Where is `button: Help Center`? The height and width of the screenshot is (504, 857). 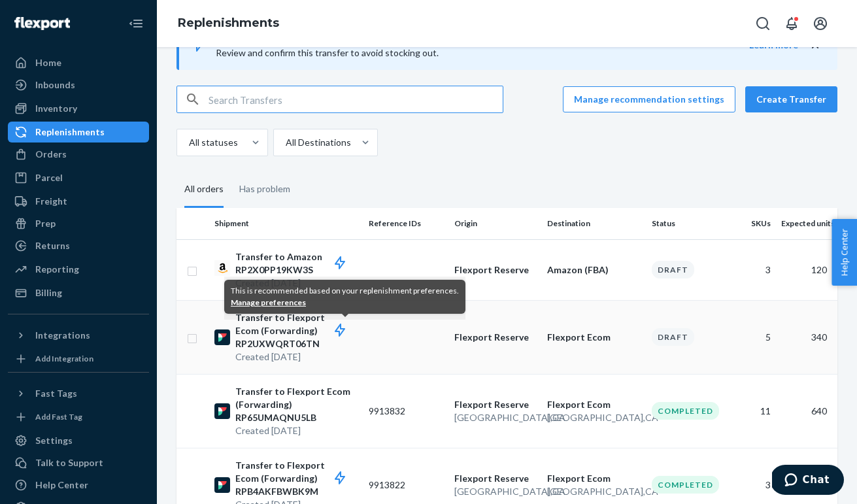
button: Help Center is located at coordinates (844, 252).